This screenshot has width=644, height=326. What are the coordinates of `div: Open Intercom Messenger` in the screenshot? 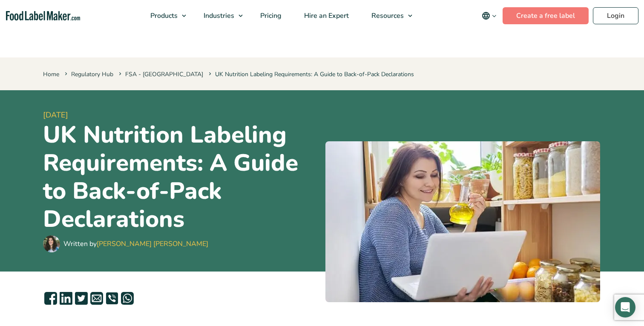 It's located at (625, 307).